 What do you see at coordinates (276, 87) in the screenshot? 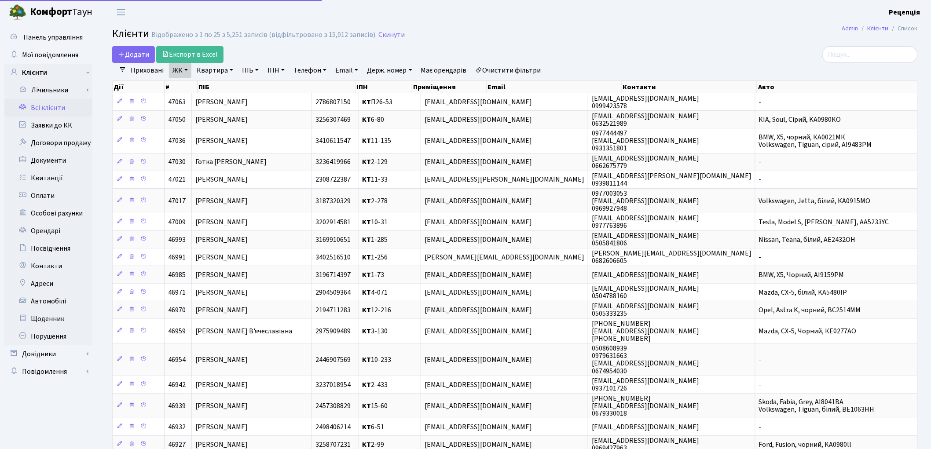
I see `th: ПІБ` at bounding box center [276, 87].